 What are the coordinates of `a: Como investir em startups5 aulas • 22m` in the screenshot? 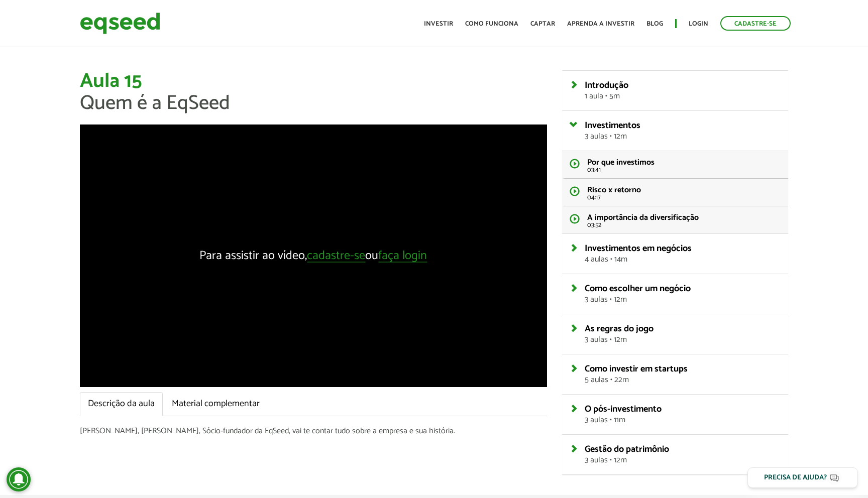 It's located at (683, 374).